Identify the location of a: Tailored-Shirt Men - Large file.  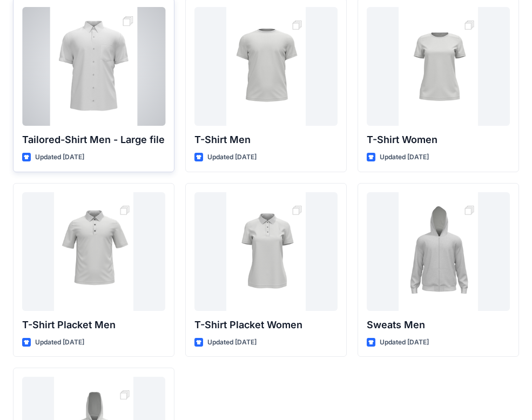
(93, 66).